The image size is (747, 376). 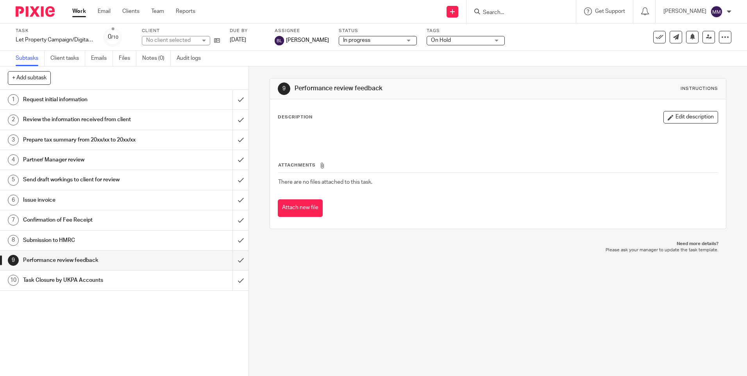 I want to click on a: Reports, so click(x=186, y=11).